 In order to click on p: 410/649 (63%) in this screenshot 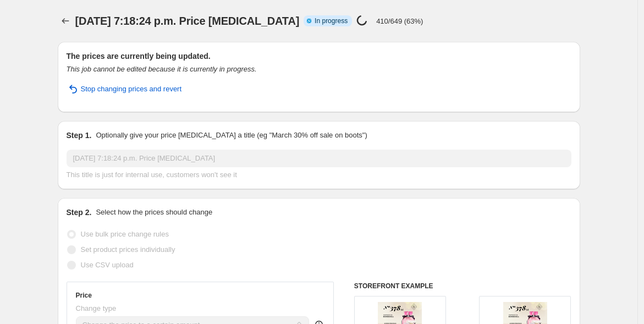, I will do `click(399, 21)`.